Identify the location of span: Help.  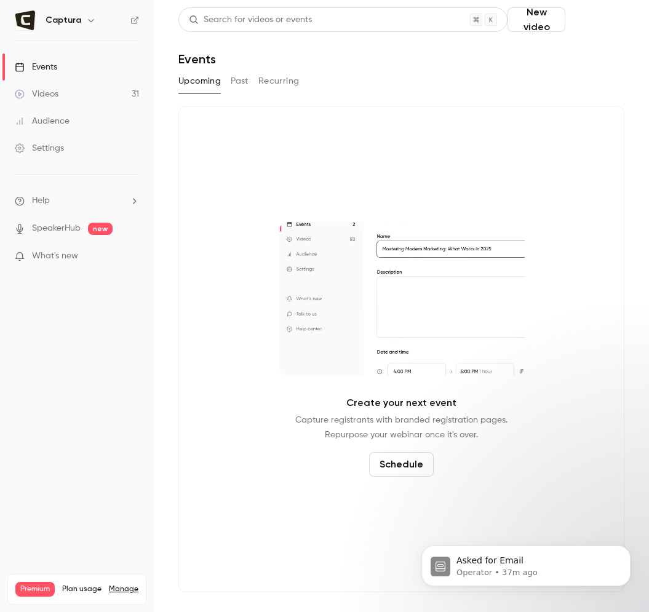
(41, 201).